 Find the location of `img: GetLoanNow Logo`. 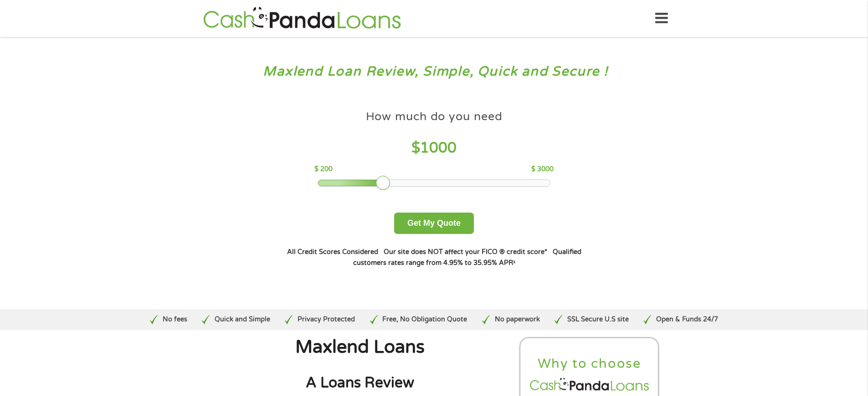

img: GetLoanNow Logo is located at coordinates (302, 18).